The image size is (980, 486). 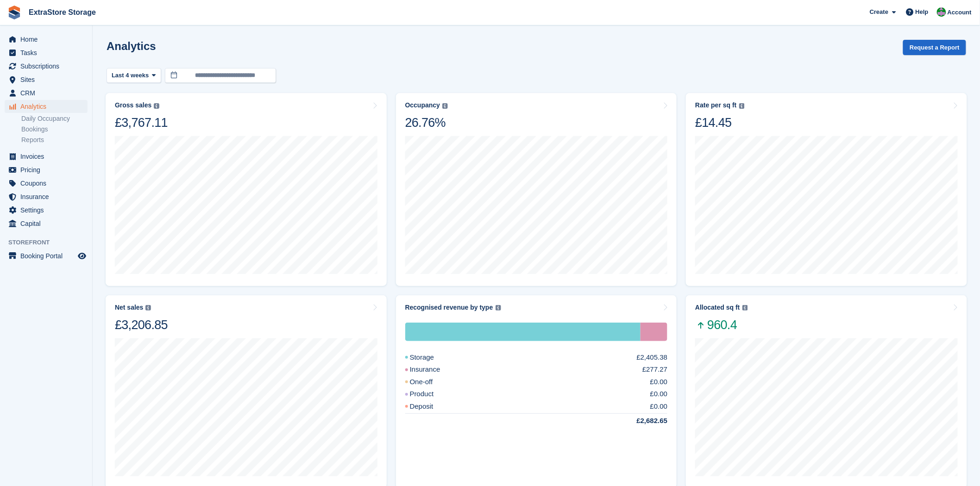 I want to click on a: Reports, so click(x=54, y=140).